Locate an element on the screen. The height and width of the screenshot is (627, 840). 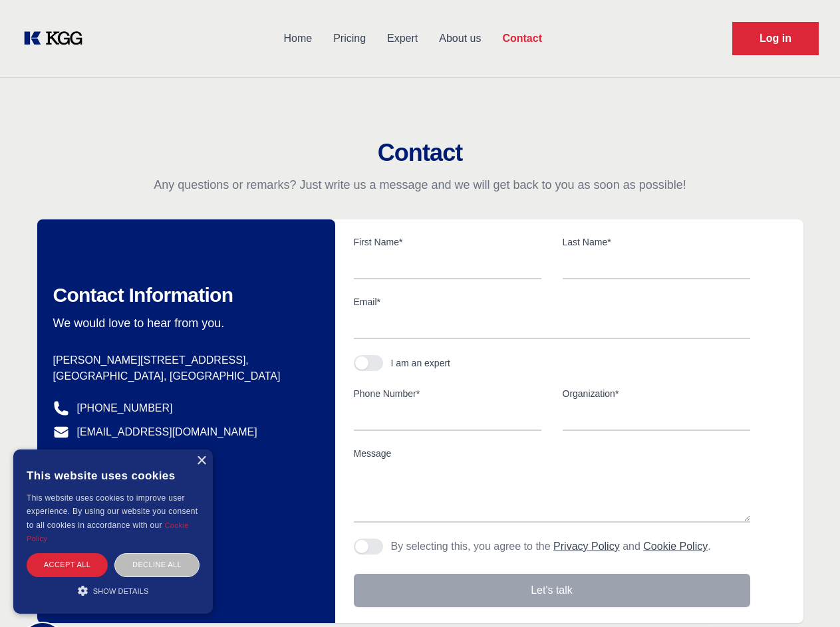
a: KOL Knowledge Platform: Talk to Key External Experts (KEE) is located at coordinates (58, 38).